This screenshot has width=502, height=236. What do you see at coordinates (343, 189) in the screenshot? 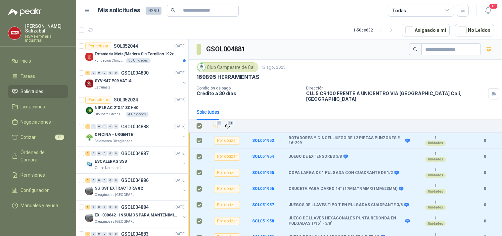
I see `b: CRUCETA PARA CARRO 14" (17MM/19MM/21MM/23MM)` at bounding box center [343, 189].